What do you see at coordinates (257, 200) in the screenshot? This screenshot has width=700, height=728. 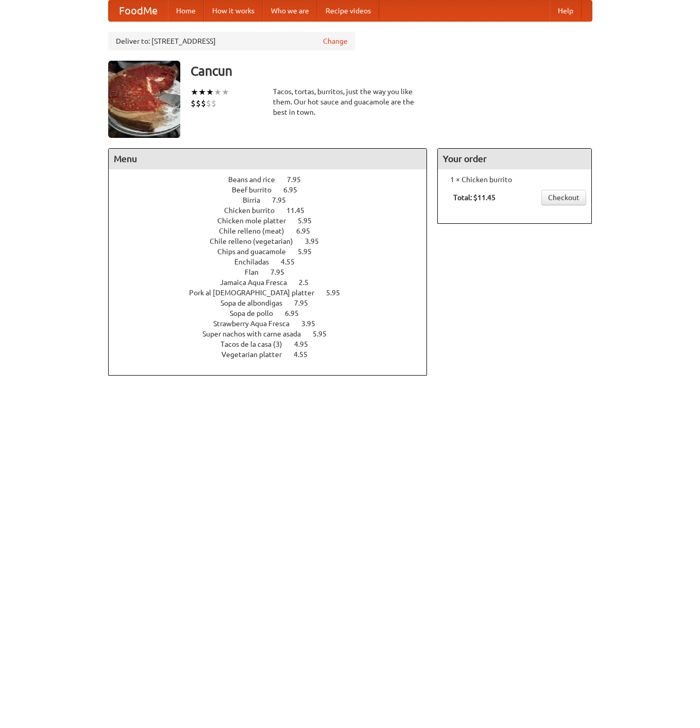 I see `span: Birria` at bounding box center [257, 200].